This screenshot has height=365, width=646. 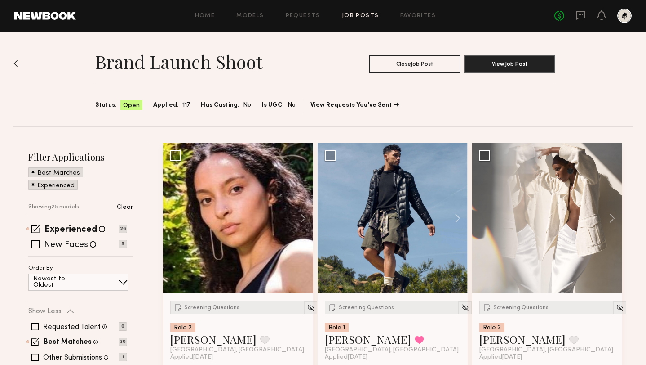 I want to click on p: Showing 25 models, so click(x=53, y=207).